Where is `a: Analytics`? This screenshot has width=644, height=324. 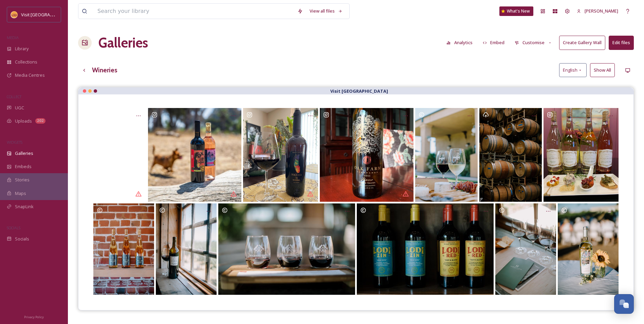 a: Analytics is located at coordinates (461, 42).